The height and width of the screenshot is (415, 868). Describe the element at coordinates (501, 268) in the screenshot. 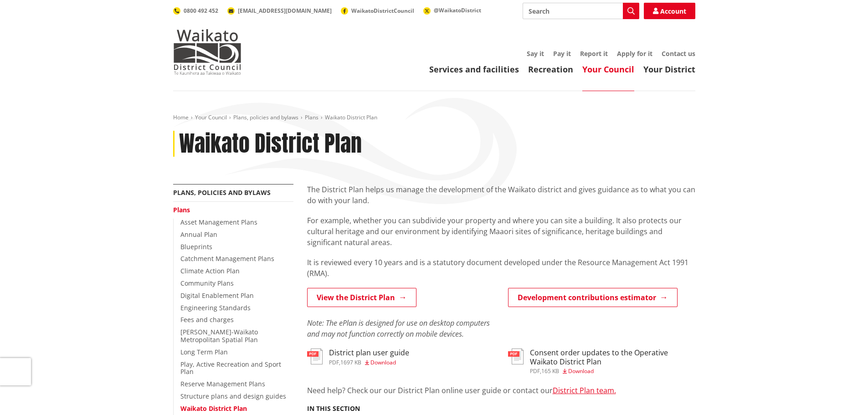

I see `p: It is reviewed every 10 years and is a statutory document developed under the Resource Management...` at that location.